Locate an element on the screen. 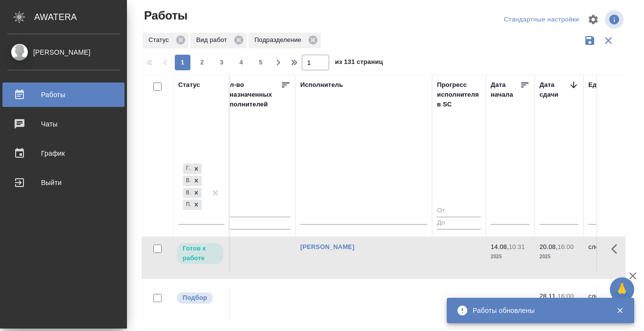 This screenshot has height=331, width=644. p: Вид работ is located at coordinates (213, 40).